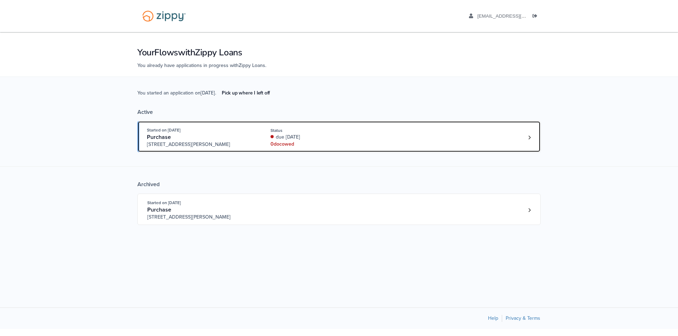 This screenshot has height=336, width=678. Describe the element at coordinates (339, 209) in the screenshot. I see `a: Open loan 3802615` at that location.